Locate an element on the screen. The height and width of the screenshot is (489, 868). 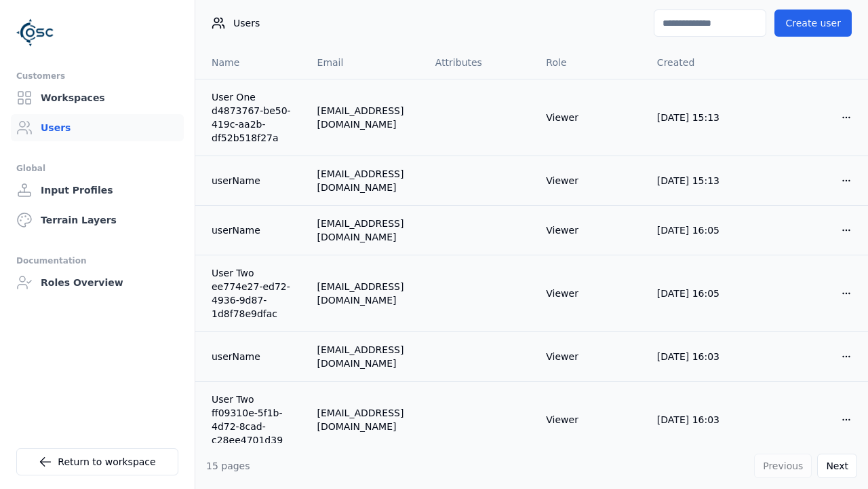
div: User Two ee774e27-ed72-4936-9d87-1d8f78e9dfac is located at coordinates (254, 293).